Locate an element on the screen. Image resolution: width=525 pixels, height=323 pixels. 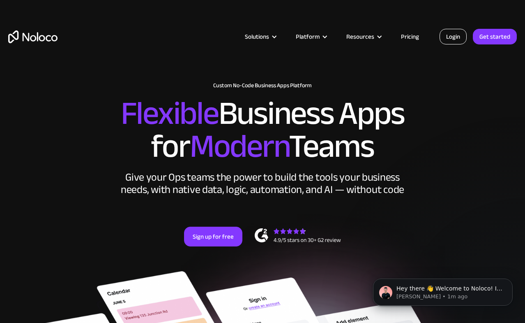
img: Profile image for Darragh is located at coordinates (25, 31).